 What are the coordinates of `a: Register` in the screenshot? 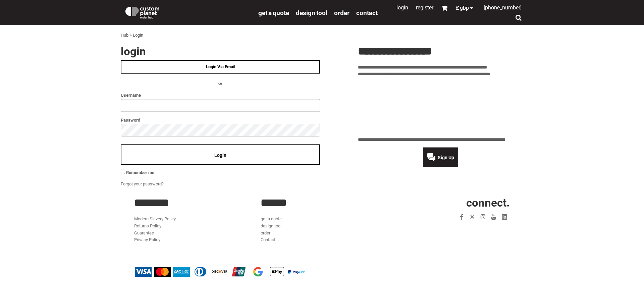 It's located at (425, 8).